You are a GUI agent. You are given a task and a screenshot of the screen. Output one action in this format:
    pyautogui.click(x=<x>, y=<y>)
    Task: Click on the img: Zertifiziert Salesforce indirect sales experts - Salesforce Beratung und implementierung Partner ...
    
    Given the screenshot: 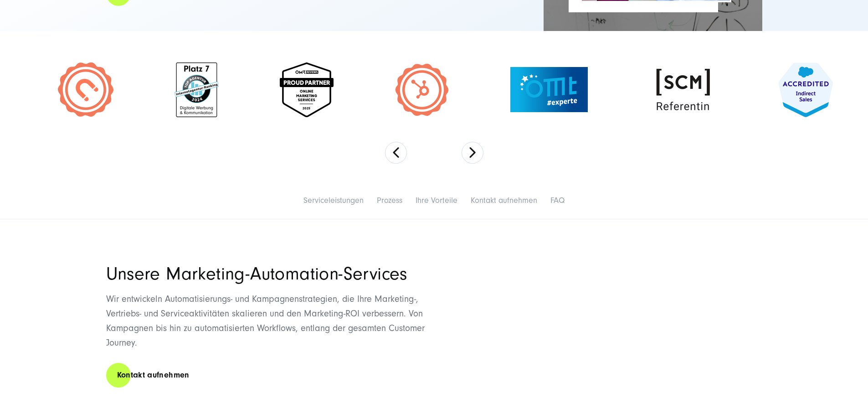 What is the action you would take?
    pyautogui.click(x=805, y=90)
    